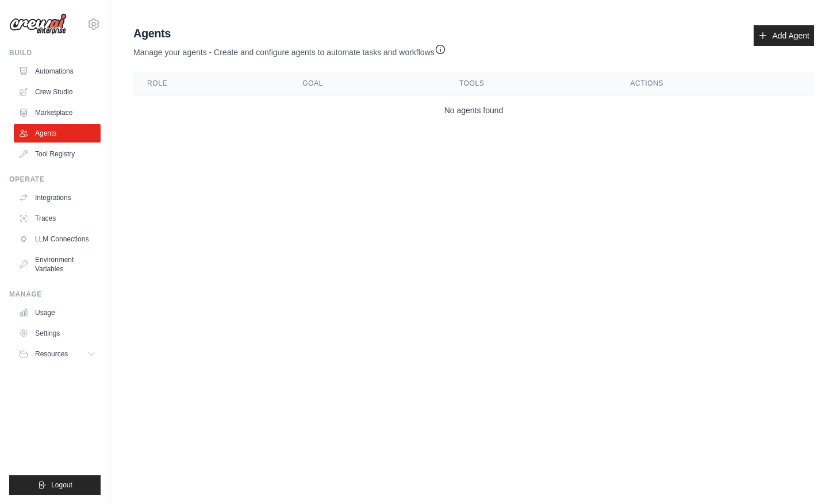  Describe the element at coordinates (51, 354) in the screenshot. I see `span: Resources` at that location.